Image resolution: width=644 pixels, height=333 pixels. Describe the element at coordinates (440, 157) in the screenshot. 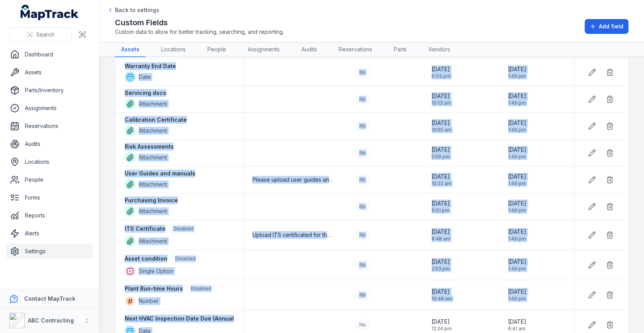

I see `span: 5:59 pm` at that location.